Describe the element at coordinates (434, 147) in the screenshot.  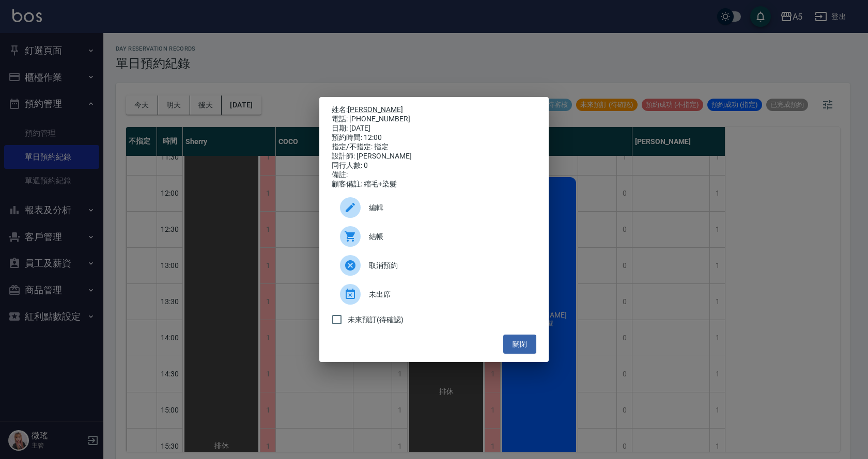
I see `div: 指定/不指定: 指定` at that location.